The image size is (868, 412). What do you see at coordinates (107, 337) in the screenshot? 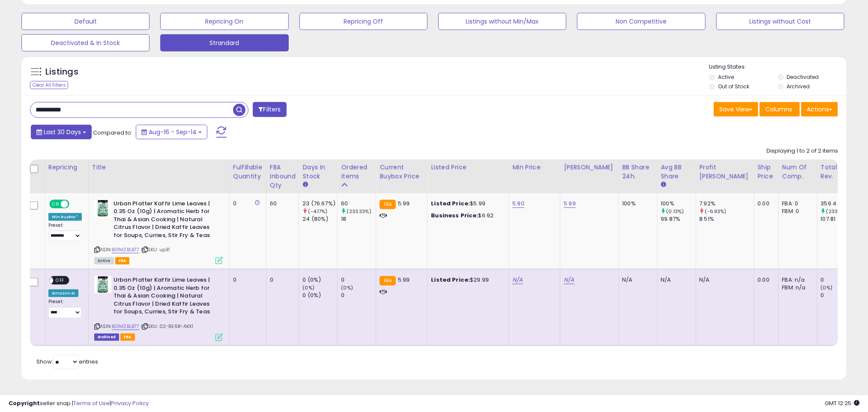
I see `span: Listings that have been deleted from Seller Central` at bounding box center [107, 337].